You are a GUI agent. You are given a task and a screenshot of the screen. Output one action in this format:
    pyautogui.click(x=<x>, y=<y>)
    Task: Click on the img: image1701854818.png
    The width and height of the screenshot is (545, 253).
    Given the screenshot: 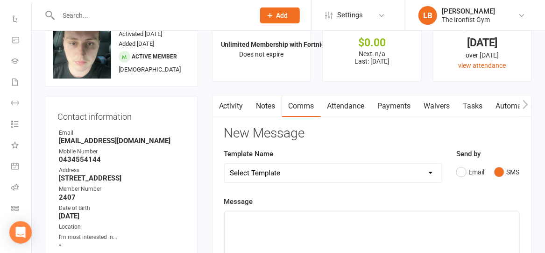 What is the action you would take?
    pyautogui.click(x=82, y=49)
    